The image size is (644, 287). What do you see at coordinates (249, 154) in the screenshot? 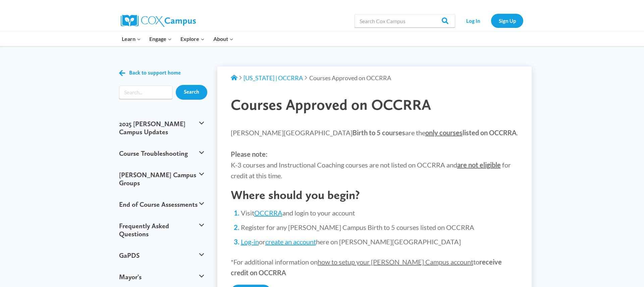
I see `strong: Please note:` at bounding box center [249, 154].